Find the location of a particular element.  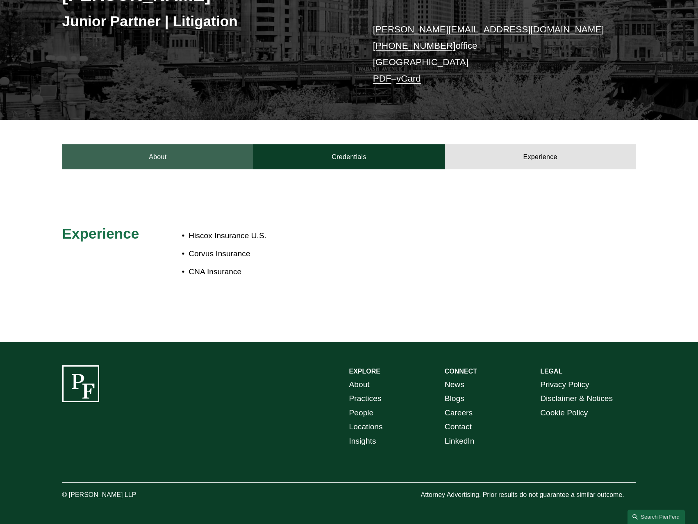

a: Privacy Policy is located at coordinates (564, 384).